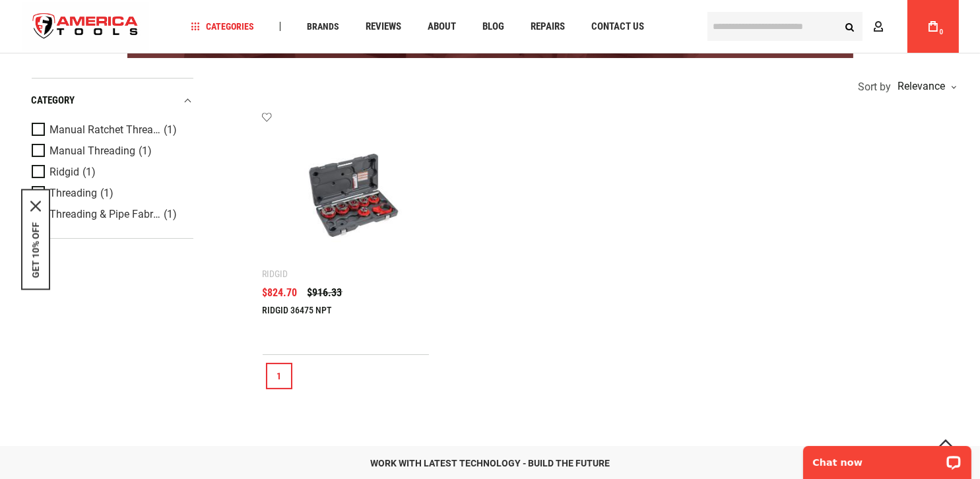 The width and height of the screenshot is (980, 479). I want to click on svg: close icon, so click(36, 207).